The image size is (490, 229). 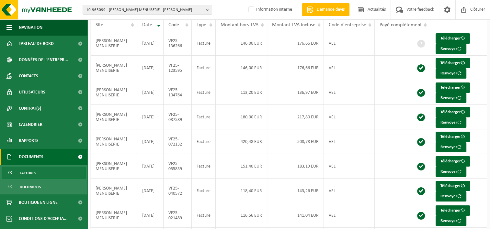 What do you see at coordinates (44, 187) in the screenshot?
I see `a: Documents` at bounding box center [44, 187].